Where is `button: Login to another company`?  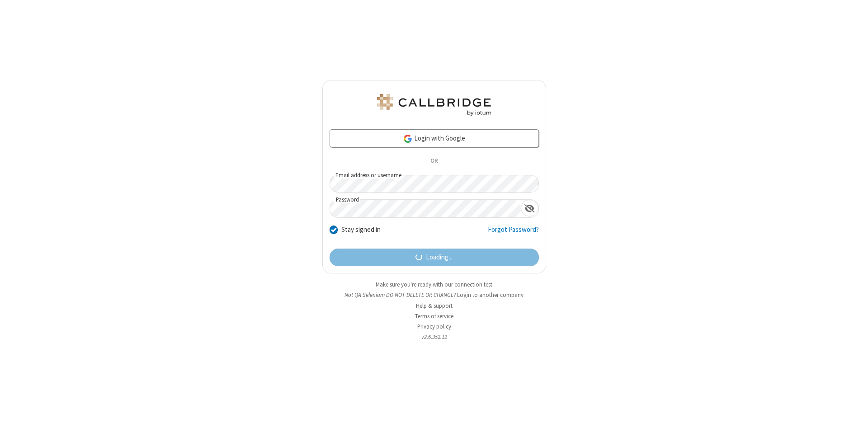 button: Login to another company is located at coordinates (490, 295).